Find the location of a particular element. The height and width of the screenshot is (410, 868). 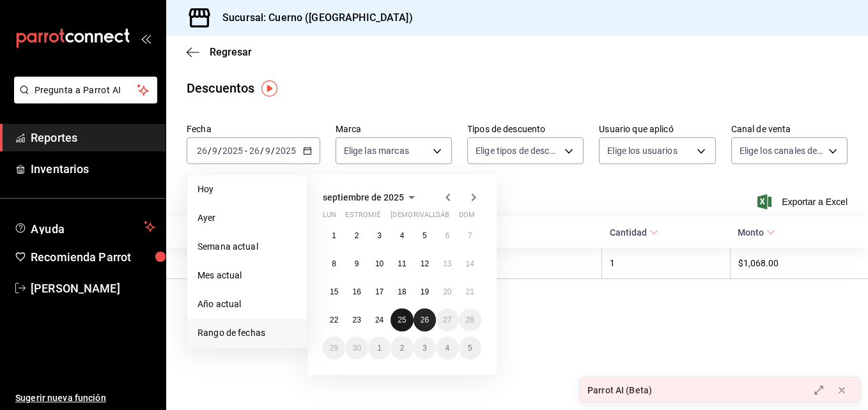

button: 8 de septiembre de 2025 is located at coordinates (334, 264).